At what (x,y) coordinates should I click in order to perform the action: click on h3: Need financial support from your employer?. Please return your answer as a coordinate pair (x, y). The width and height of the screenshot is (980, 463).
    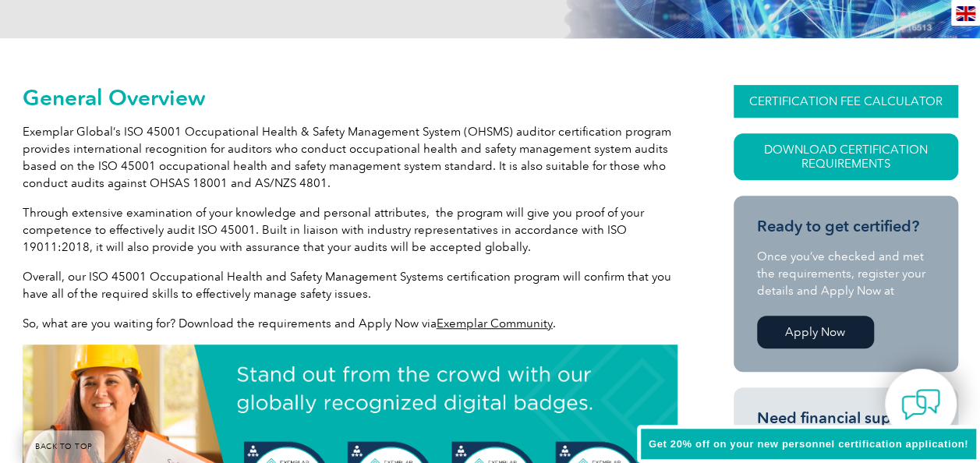
    Looking at the image, I should click on (846, 428).